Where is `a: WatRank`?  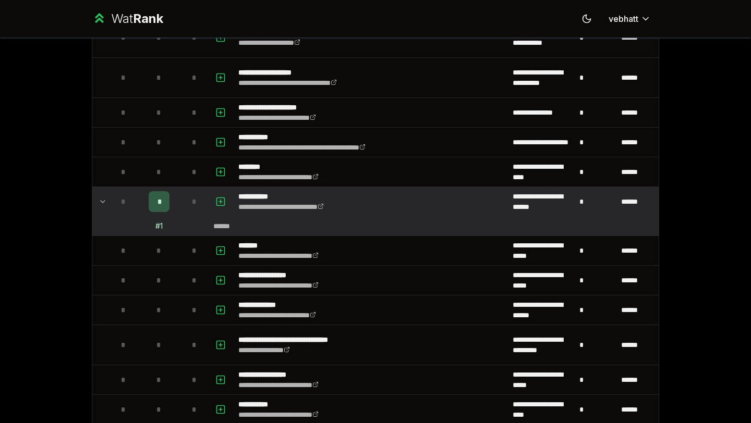
a: WatRank is located at coordinates (127, 19).